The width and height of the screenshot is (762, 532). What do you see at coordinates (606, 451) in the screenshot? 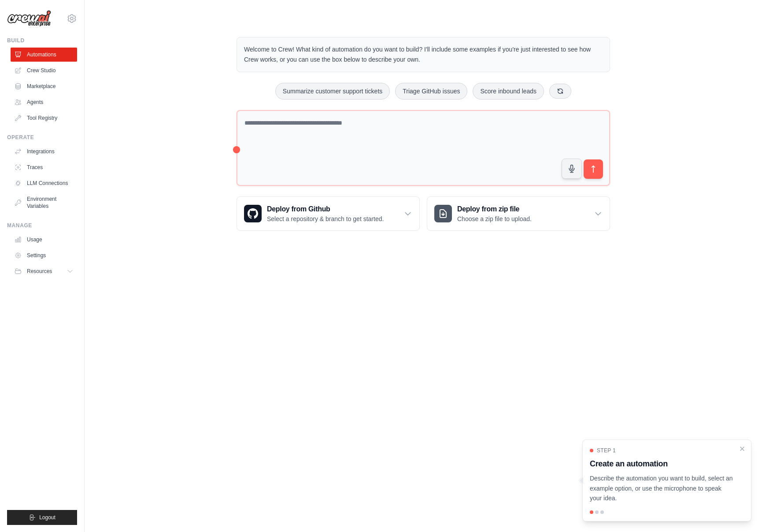
I see `span: Step 1` at bounding box center [606, 451].